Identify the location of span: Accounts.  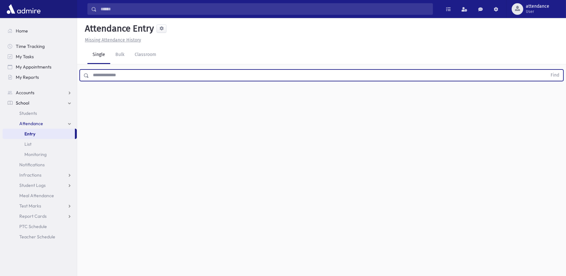
(25, 93).